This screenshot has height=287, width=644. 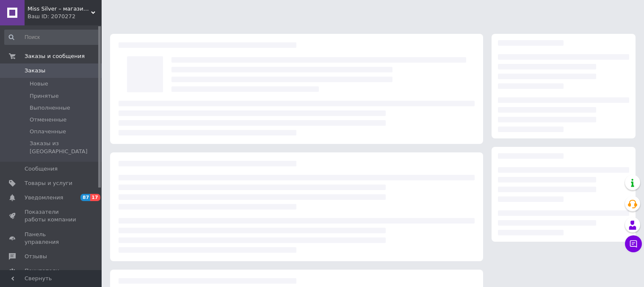 I want to click on span: Показатели работы компании, so click(x=51, y=215).